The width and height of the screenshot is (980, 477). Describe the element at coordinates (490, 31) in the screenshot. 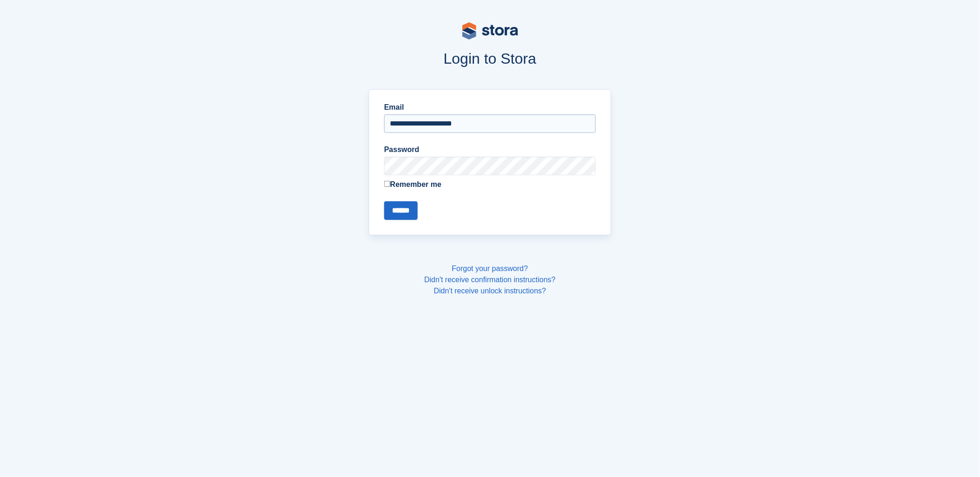

I see `img: stora-logo-53a41332b3708ae10de48c4981b4e9114cc0af31d8433b30ea865607fb682f29.svg` at that location.